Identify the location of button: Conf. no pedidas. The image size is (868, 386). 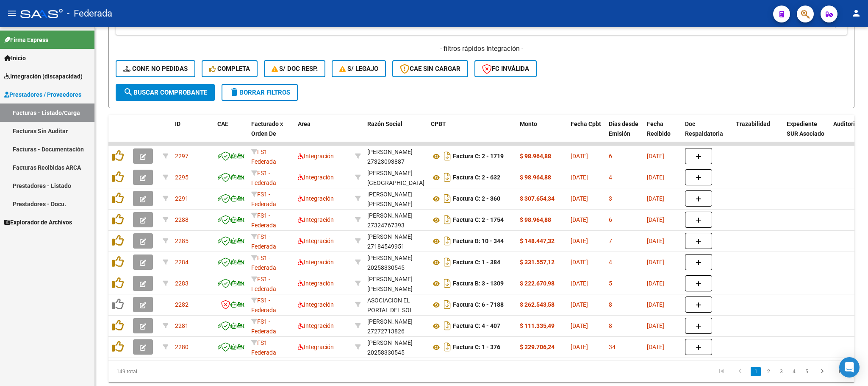
(155, 68).